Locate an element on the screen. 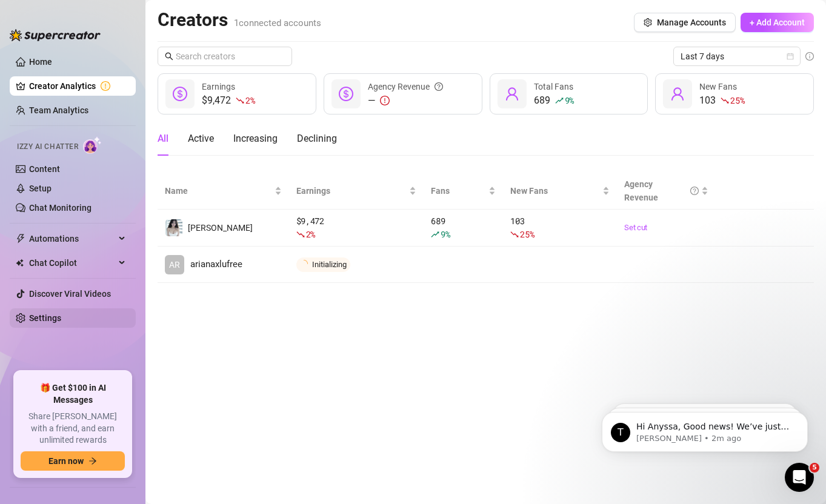  span: arianaxlufree is located at coordinates (216, 265).